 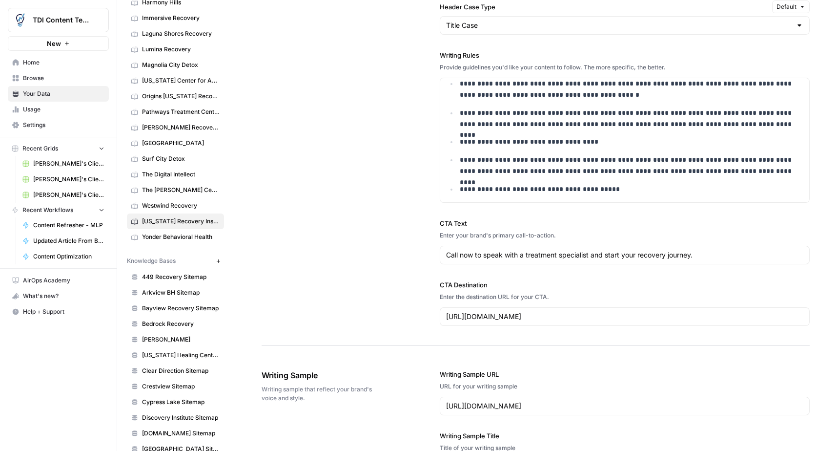 What do you see at coordinates (69, 225) in the screenshot?
I see `span: Content Refresher - MLP` at bounding box center [69, 225].